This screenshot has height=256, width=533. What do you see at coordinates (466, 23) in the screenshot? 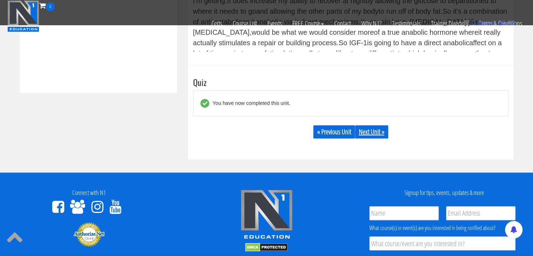
I see `img: icon11.png` at bounding box center [466, 23].